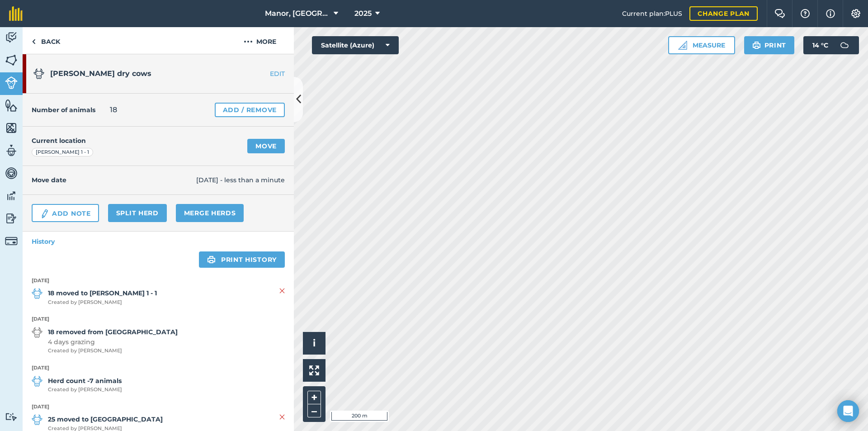  What do you see at coordinates (85, 381) in the screenshot?
I see `strong: Herd count -7 animals` at bounding box center [85, 381].